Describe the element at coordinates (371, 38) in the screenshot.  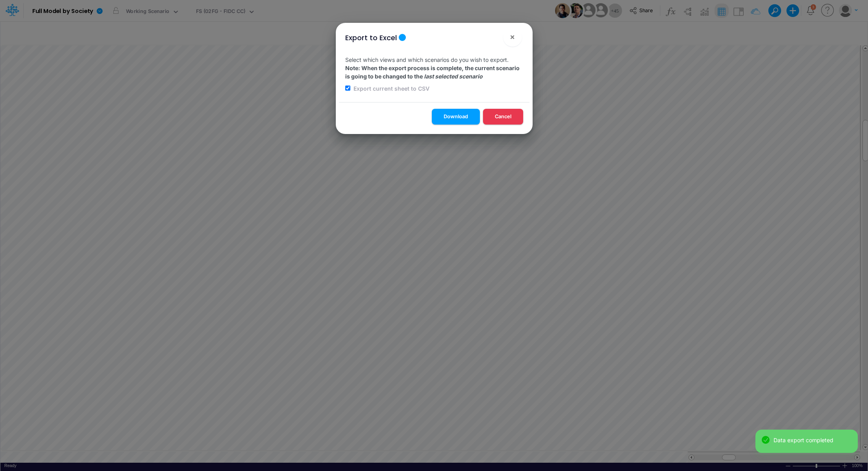
I see `div: Export to Excel` at that location.